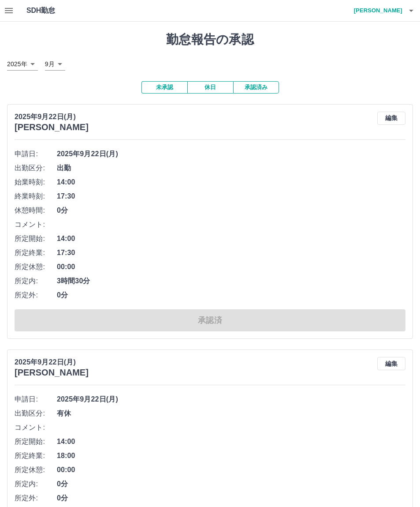 The width and height of the screenshot is (420, 507). I want to click on div: 2025年, so click(22, 64).